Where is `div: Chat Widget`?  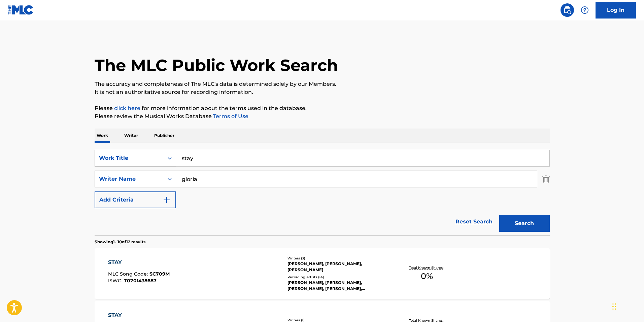 div: Chat Widget is located at coordinates (628, 307).